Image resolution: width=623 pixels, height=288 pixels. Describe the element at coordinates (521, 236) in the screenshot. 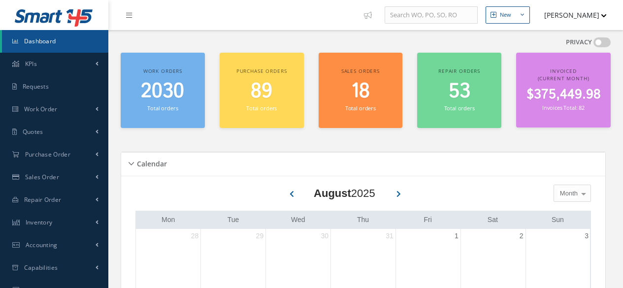

I see `a: August 2, 2025` at that location.